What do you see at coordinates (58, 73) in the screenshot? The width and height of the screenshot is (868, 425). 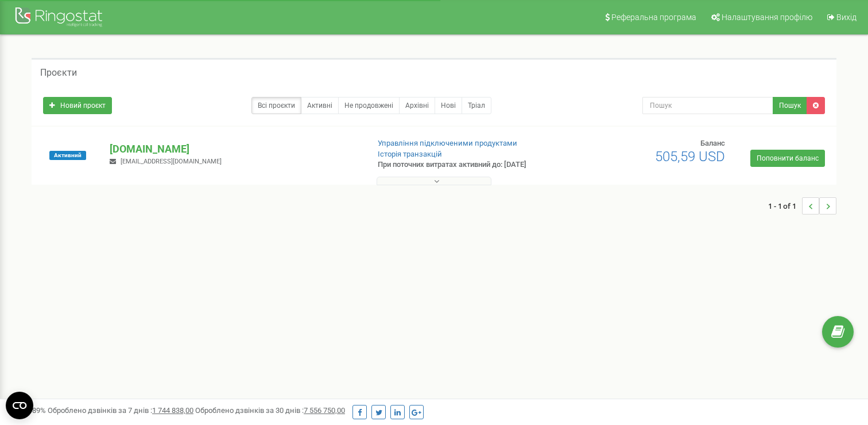 I see `h5: Проєкти` at bounding box center [58, 73].